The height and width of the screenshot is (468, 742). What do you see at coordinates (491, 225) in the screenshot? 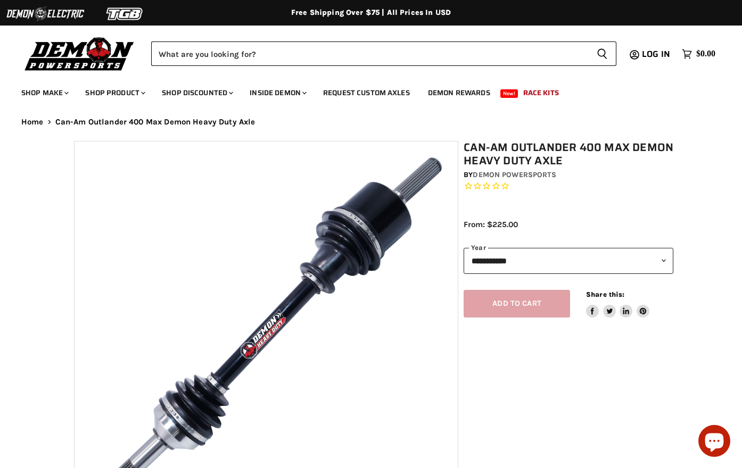
I see `span: From: $225.00` at bounding box center [491, 225].